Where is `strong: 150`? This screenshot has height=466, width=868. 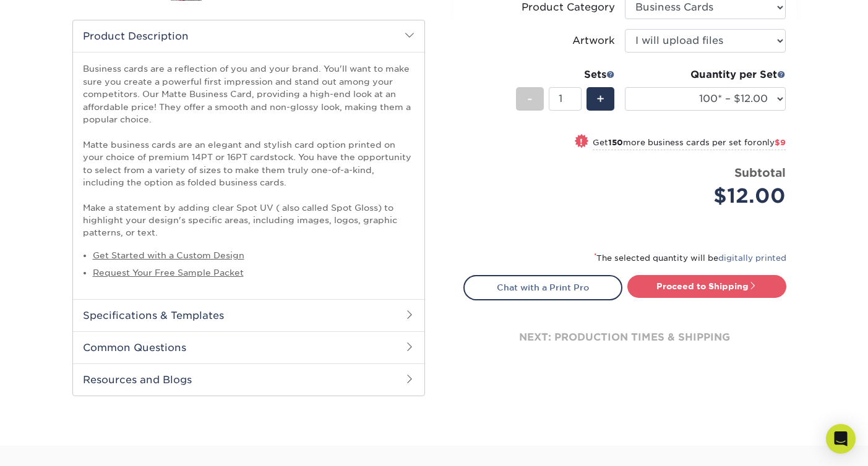
strong: 150 is located at coordinates (615, 142).